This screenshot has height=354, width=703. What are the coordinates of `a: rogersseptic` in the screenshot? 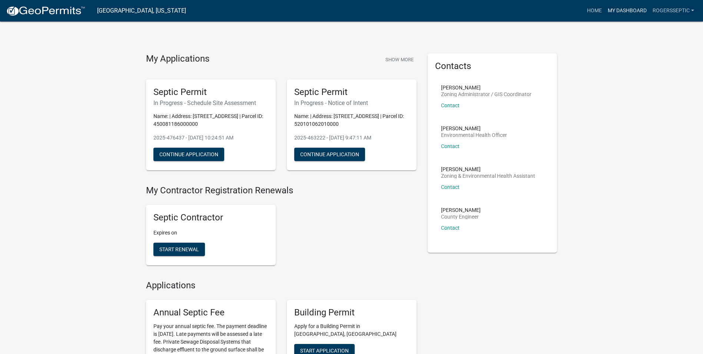 It's located at (673, 11).